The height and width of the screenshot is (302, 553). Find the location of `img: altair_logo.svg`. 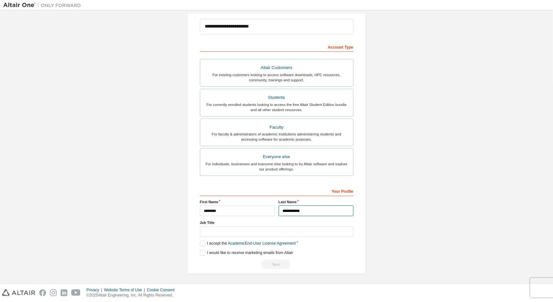

img: altair_logo.svg is located at coordinates (18, 292).